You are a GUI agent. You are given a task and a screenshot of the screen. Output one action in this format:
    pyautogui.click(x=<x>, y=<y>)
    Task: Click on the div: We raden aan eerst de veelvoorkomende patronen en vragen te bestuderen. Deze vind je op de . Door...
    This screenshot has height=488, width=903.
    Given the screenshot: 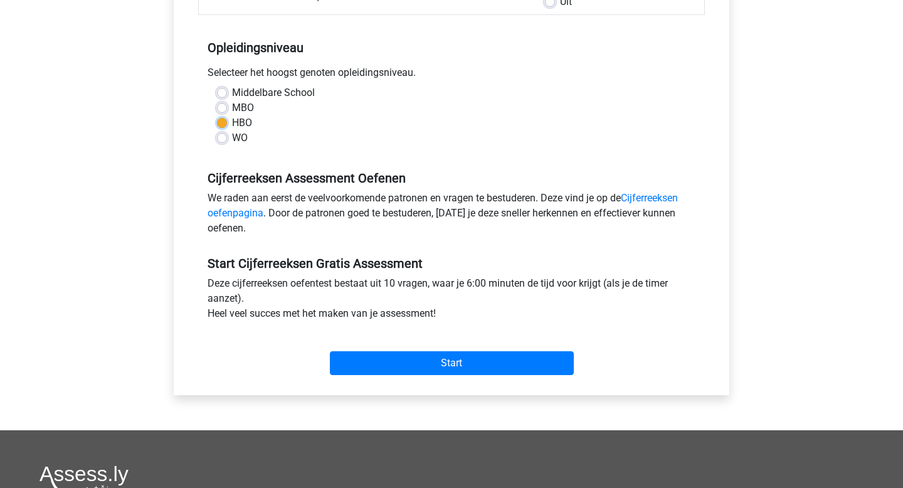 What is the action you would take?
    pyautogui.click(x=452, y=216)
    